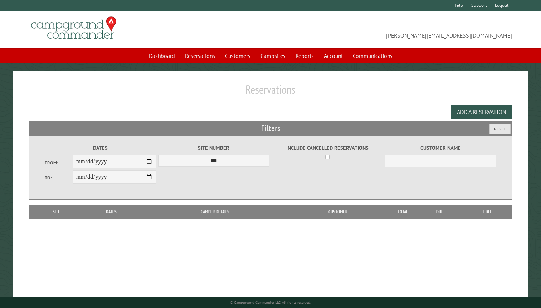 This screenshot has width=541, height=308. Describe the element at coordinates (372, 56) in the screenshot. I see `a: Communications` at that location.